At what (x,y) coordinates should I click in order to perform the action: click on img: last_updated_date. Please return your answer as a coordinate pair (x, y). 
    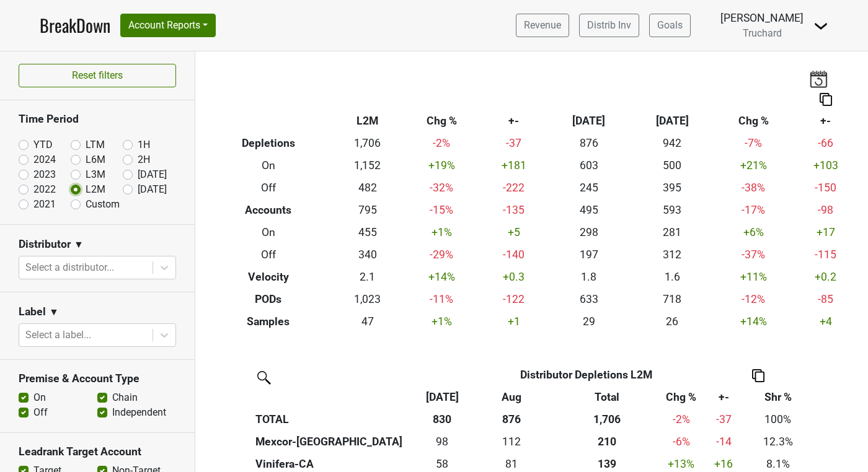
    Looking at the image, I should click on (818, 78).